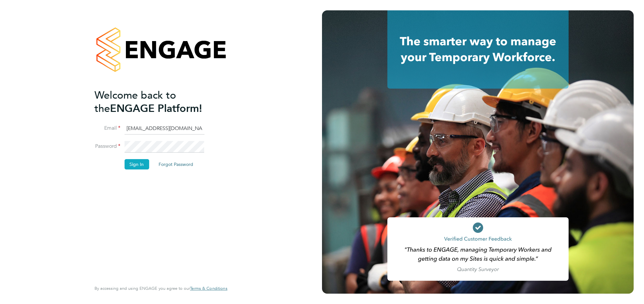 This screenshot has height=304, width=644. What do you see at coordinates (164, 129) in the screenshot?
I see `input: Enter your work email...` at bounding box center [164, 129].